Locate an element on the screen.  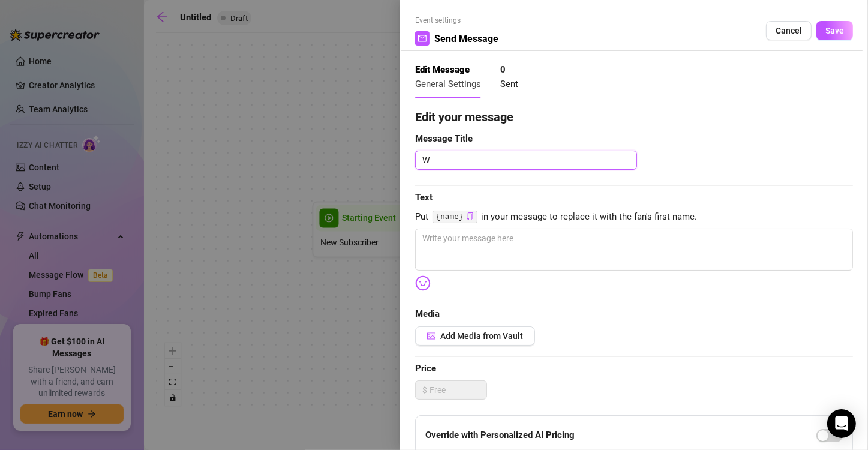
strong: 0 is located at coordinates (503, 70).